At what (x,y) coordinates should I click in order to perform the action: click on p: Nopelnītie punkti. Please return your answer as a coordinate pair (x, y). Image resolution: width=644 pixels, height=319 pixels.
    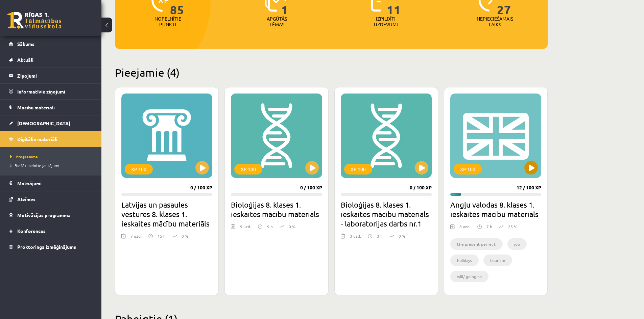
    Looking at the image, I should click on (168, 22).